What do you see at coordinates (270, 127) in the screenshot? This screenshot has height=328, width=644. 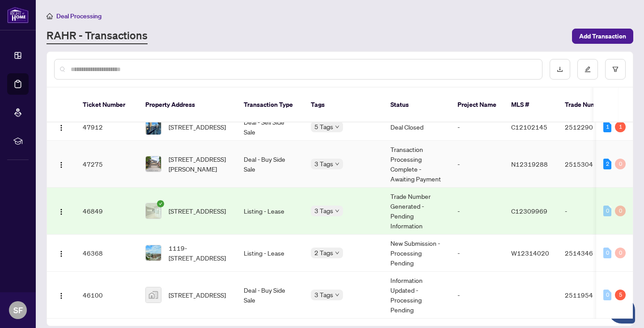 I see `td: Deal - Sell Side Sale` at bounding box center [270, 127].